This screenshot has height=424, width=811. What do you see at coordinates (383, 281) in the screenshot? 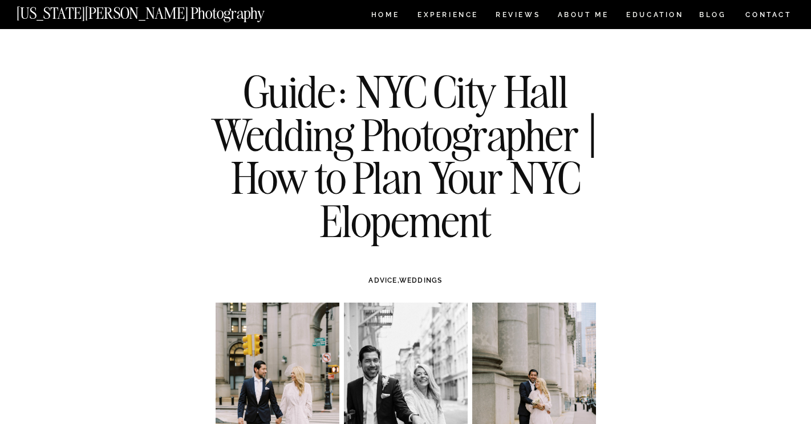
I see `a: ADVICE` at bounding box center [383, 281].